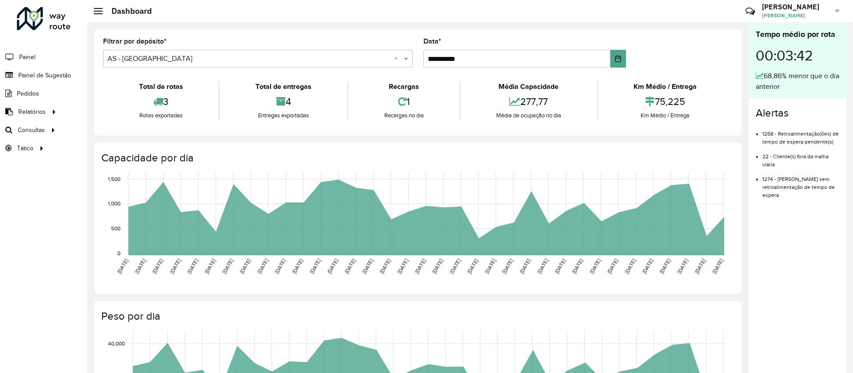 This screenshot has height=373, width=853. What do you see at coordinates (404, 101) in the screenshot?
I see `div: 1` at bounding box center [404, 101].